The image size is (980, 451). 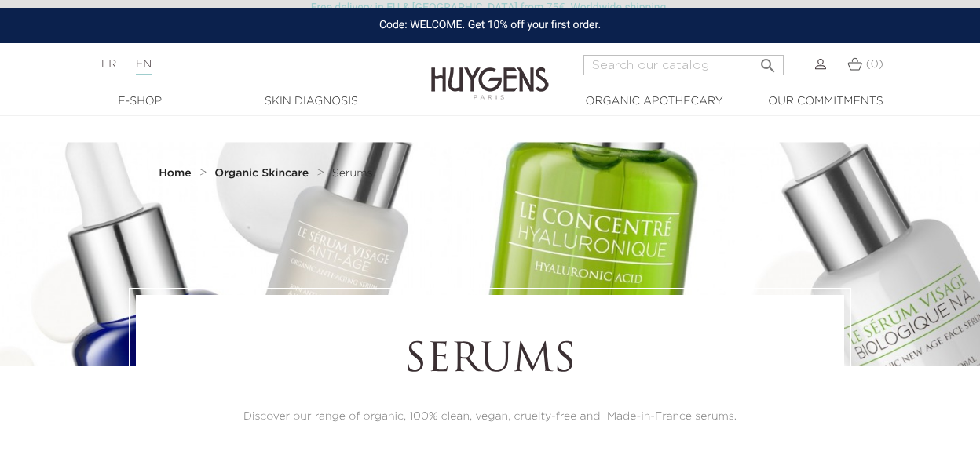 I want to click on a: FR, so click(x=108, y=64).